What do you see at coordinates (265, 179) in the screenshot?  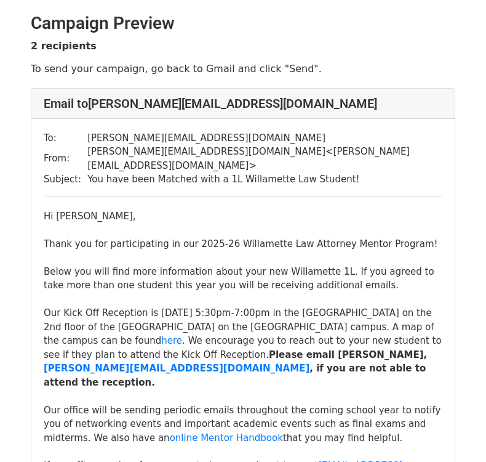 I see `td: You have been Matched with a 1L Willamette Law Student!` at bounding box center [265, 179].